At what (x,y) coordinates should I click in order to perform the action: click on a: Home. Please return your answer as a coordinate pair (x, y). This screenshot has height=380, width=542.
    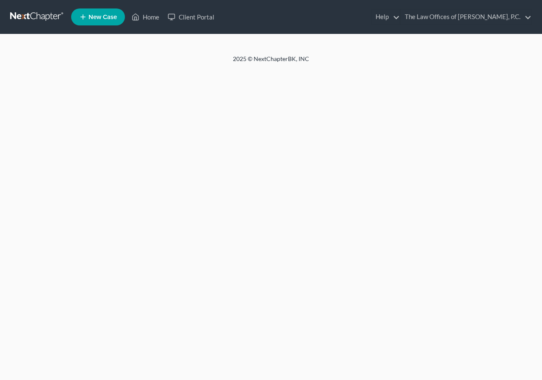
    Looking at the image, I should click on (145, 17).